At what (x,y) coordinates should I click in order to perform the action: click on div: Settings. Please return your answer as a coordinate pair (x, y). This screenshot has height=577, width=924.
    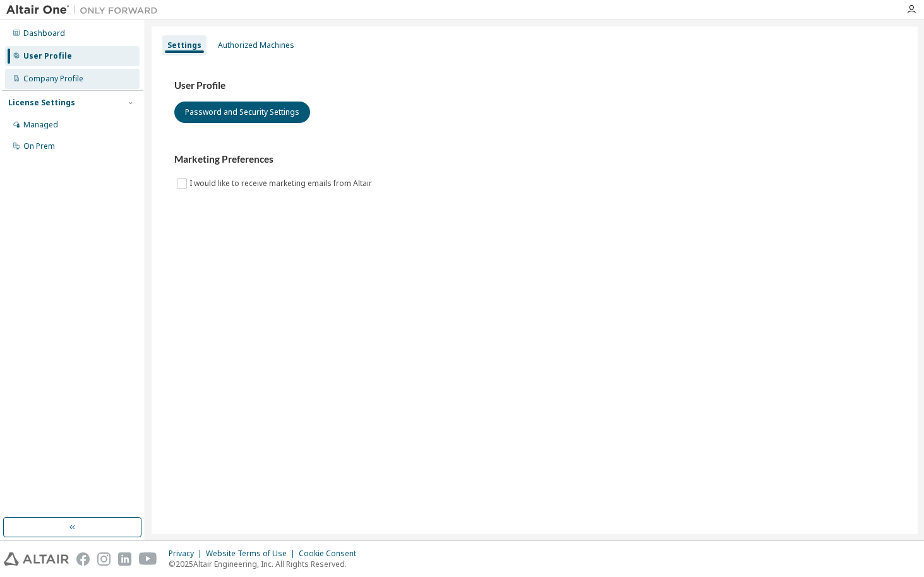
    Looking at the image, I should click on (184, 46).